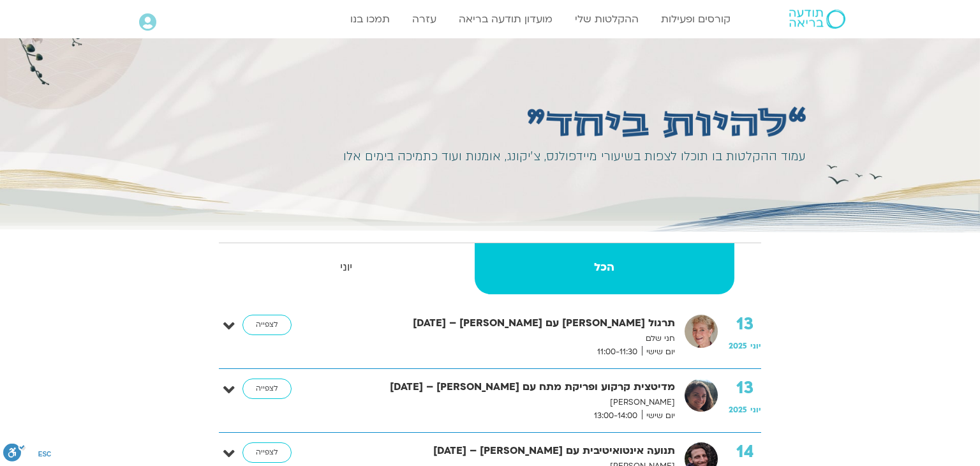 The height and width of the screenshot is (466, 980). What do you see at coordinates (696, 20) in the screenshot?
I see `a: קורסים ופעילות` at bounding box center [696, 20].